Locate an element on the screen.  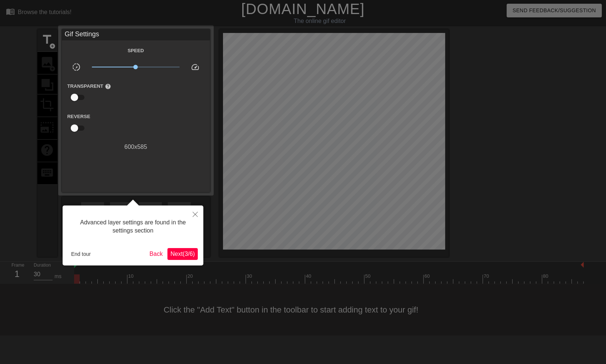
button: Next is located at coordinates (183, 254).